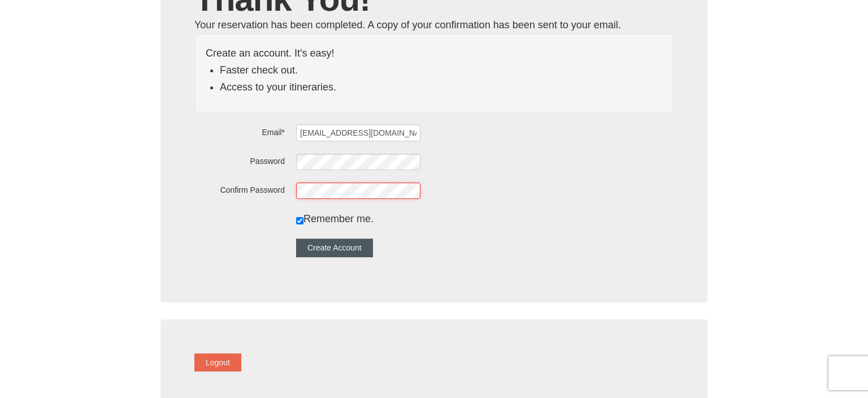  Describe the element at coordinates (485, 219) in the screenshot. I see `div: Remember me.` at that location.